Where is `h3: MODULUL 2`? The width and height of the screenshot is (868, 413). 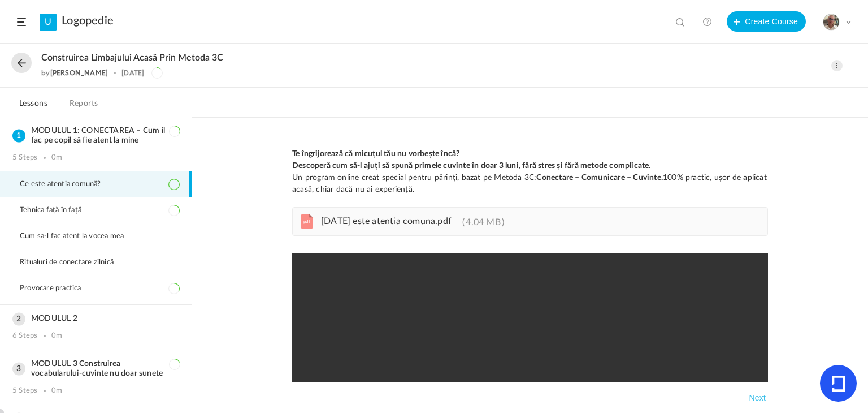 h3: MODULUL 2 is located at coordinates (96, 318).